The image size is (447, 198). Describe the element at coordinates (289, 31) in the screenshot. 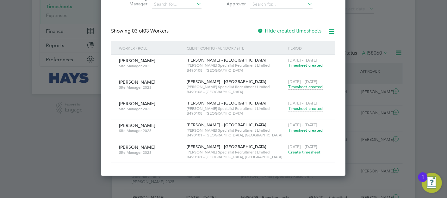

I see `label: Hide created timesheets` at that location.